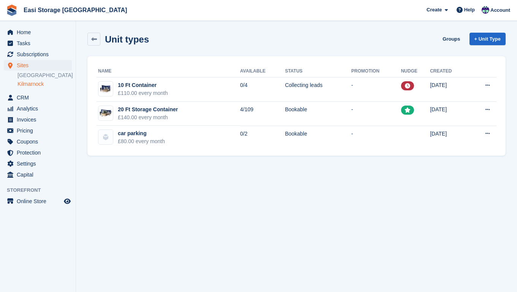  What do you see at coordinates (39, 54) in the screenshot?
I see `span: Subscriptions` at bounding box center [39, 54].